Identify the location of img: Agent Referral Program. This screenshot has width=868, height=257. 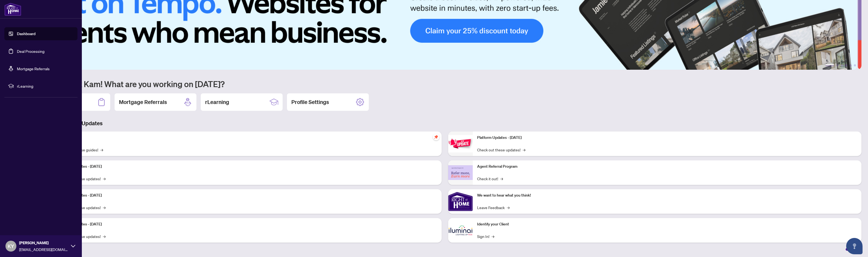
(461, 173).